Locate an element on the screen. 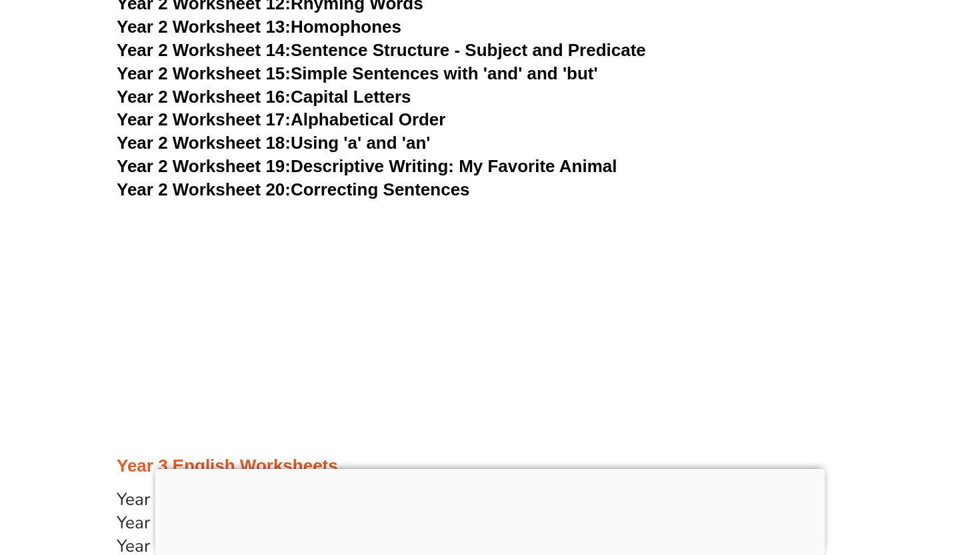  h3: Year 3 English Worksheets is located at coordinates (490, 466).